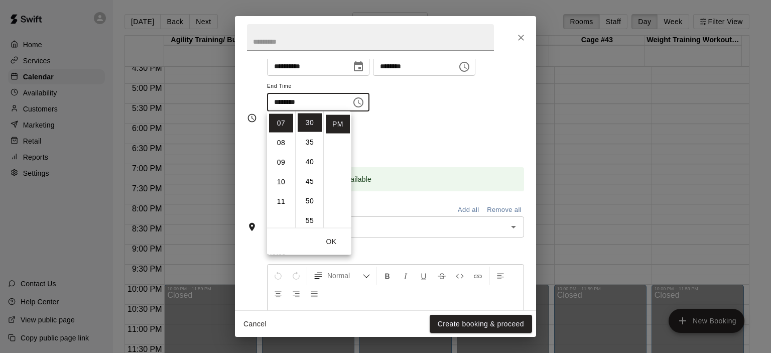 Image resolution: width=771 pixels, height=353 pixels. Describe the element at coordinates (337, 170) in the screenshot. I see `ul: Select meridiem` at that location.